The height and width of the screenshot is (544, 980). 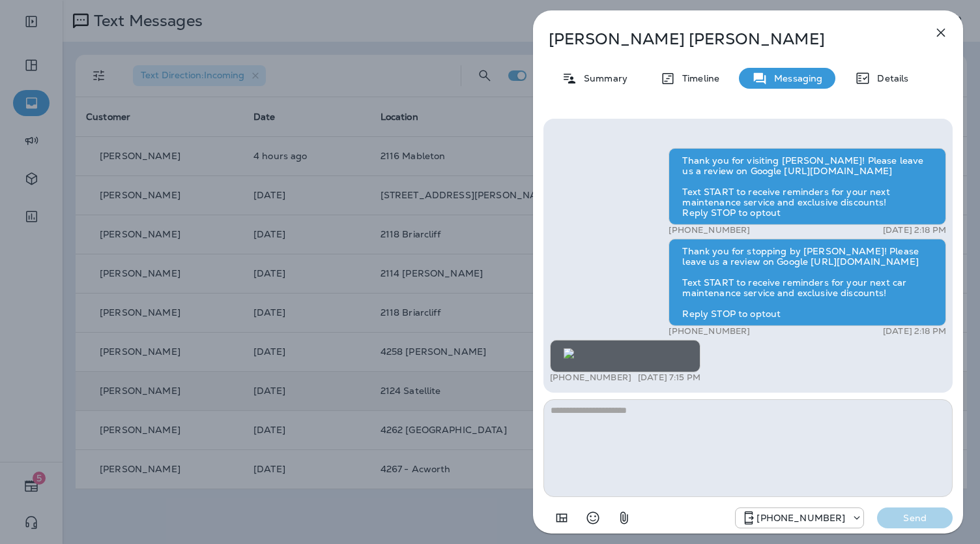 I want to click on img: twilio-download, so click(x=569, y=354).